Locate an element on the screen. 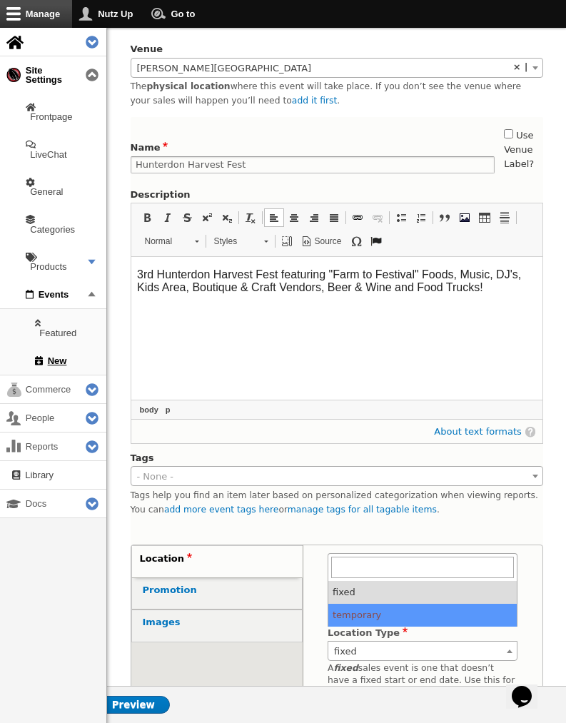 The image size is (566, 723). span: Remove all items is located at coordinates (520, 67).